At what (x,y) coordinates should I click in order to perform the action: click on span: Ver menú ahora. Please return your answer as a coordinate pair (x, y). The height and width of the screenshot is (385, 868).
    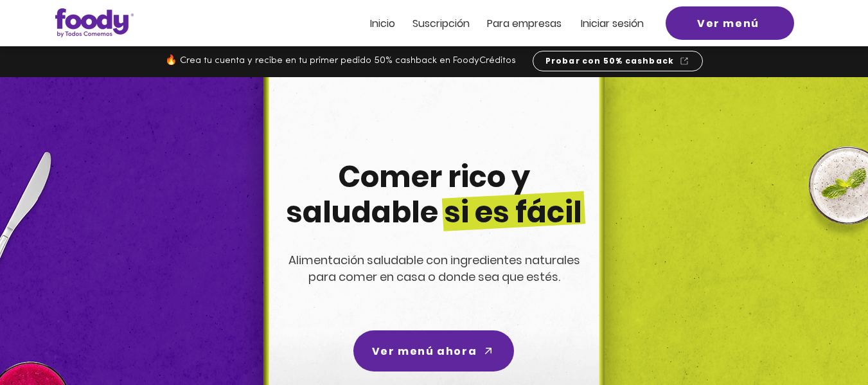
    Looking at the image, I should click on (424, 350).